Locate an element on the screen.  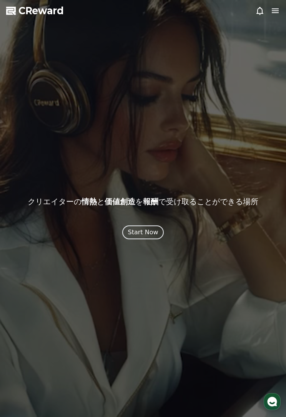
button: Start Now is located at coordinates (143, 232).